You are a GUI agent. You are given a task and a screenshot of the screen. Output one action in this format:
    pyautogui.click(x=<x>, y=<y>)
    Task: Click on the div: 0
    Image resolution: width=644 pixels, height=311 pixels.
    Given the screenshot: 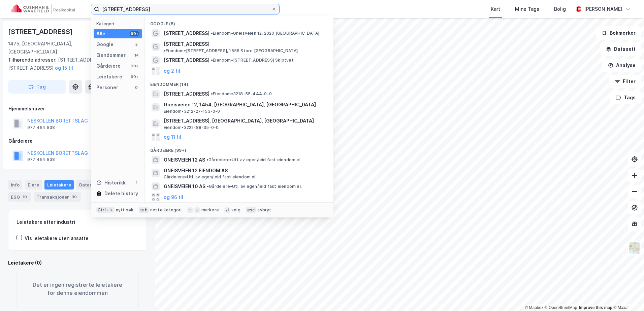 What is the action you would take?
    pyautogui.click(x=136, y=88)
    